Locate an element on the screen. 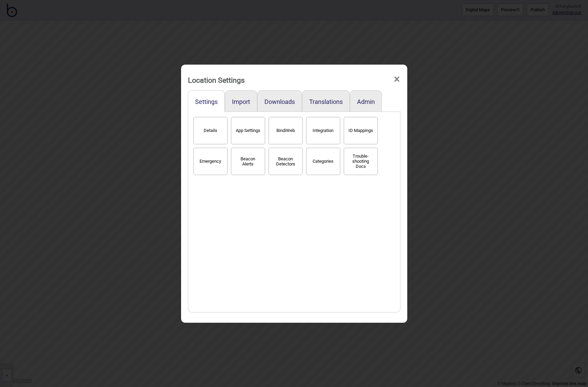 This screenshot has height=387, width=588. button: Categories is located at coordinates (323, 161).